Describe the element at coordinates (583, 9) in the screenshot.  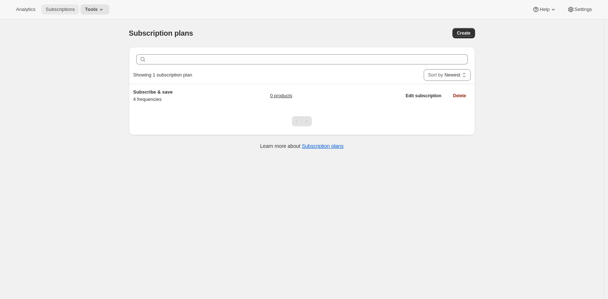
I see `span: Settings` at that location.